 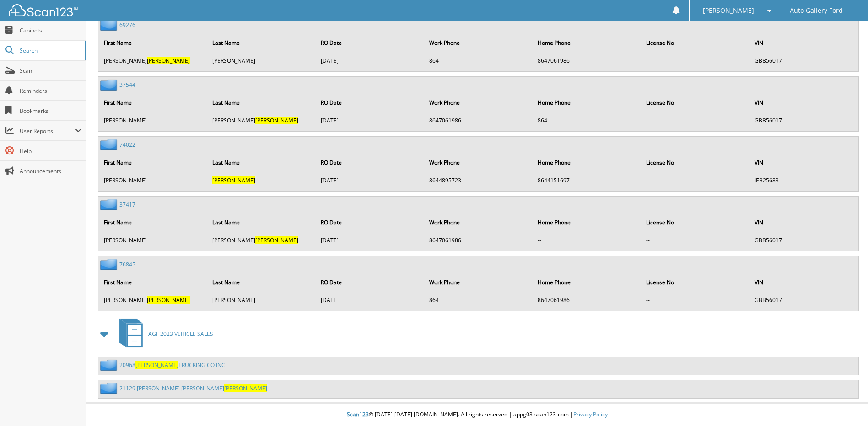 I want to click on a: 37544, so click(x=128, y=84).